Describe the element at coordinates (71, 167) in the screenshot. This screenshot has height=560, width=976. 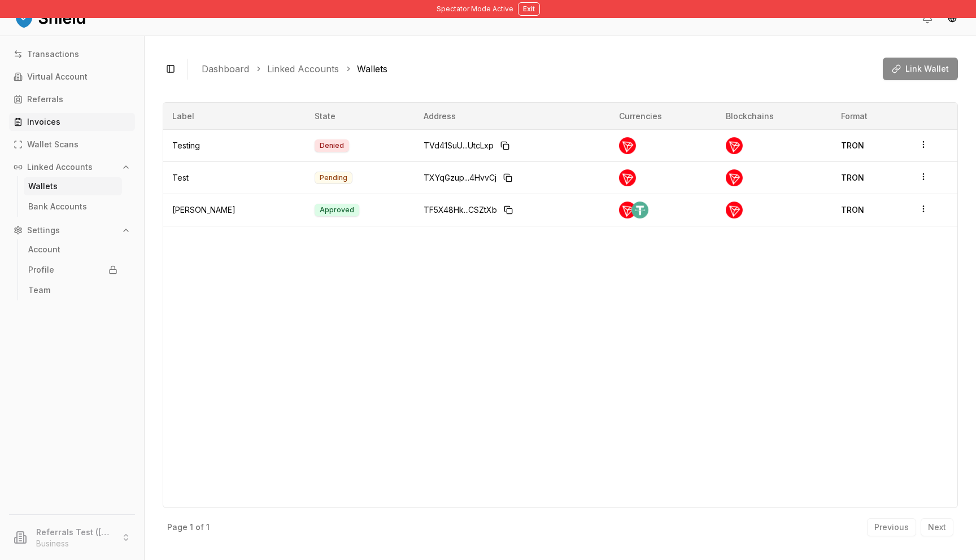
I see `button: Linked Accounts` at that location.